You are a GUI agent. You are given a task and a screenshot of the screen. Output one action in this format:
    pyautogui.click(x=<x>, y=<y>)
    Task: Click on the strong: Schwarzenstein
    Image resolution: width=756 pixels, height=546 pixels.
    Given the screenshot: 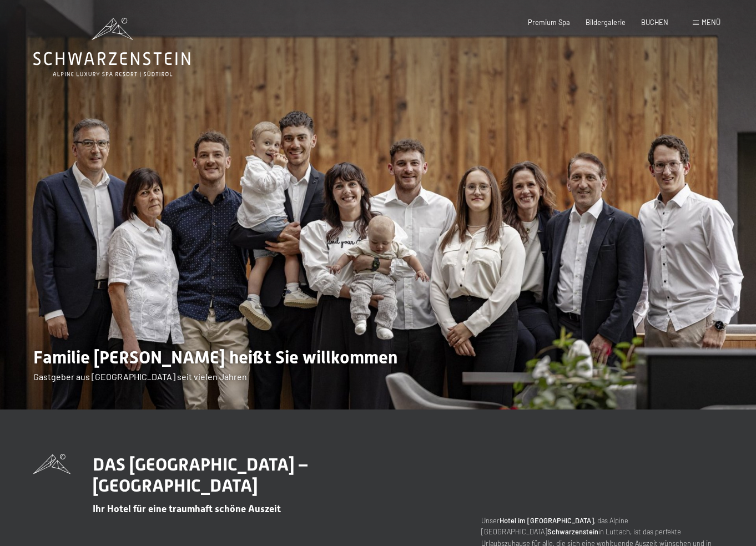 What is the action you would take?
    pyautogui.click(x=573, y=531)
    